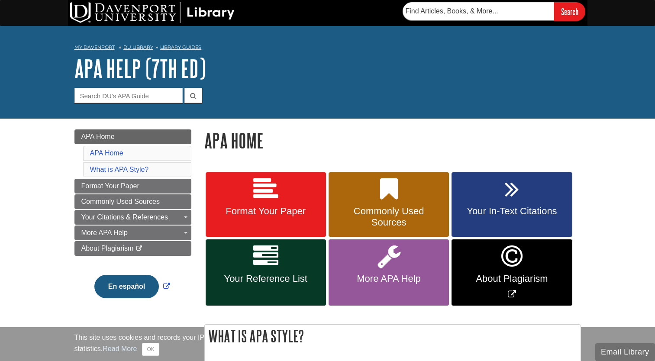  Describe the element at coordinates (569, 11) in the screenshot. I see `input: Search` at that location.